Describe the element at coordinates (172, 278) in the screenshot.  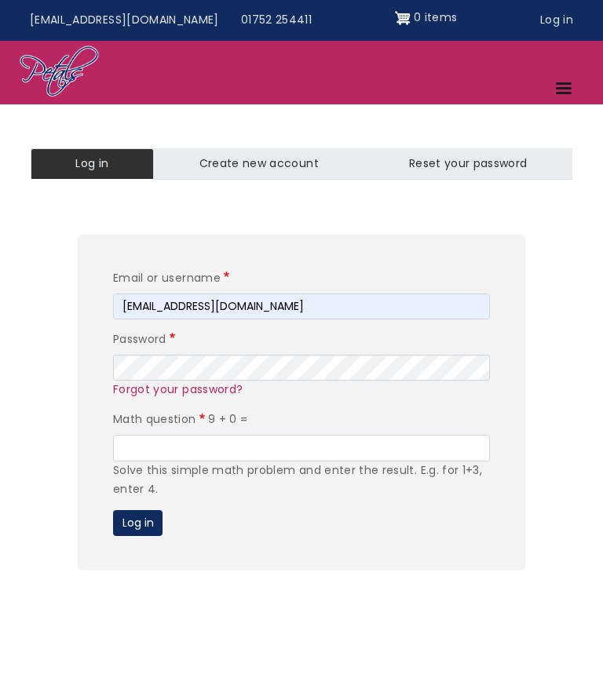
I see `label: Email or username` at that location.